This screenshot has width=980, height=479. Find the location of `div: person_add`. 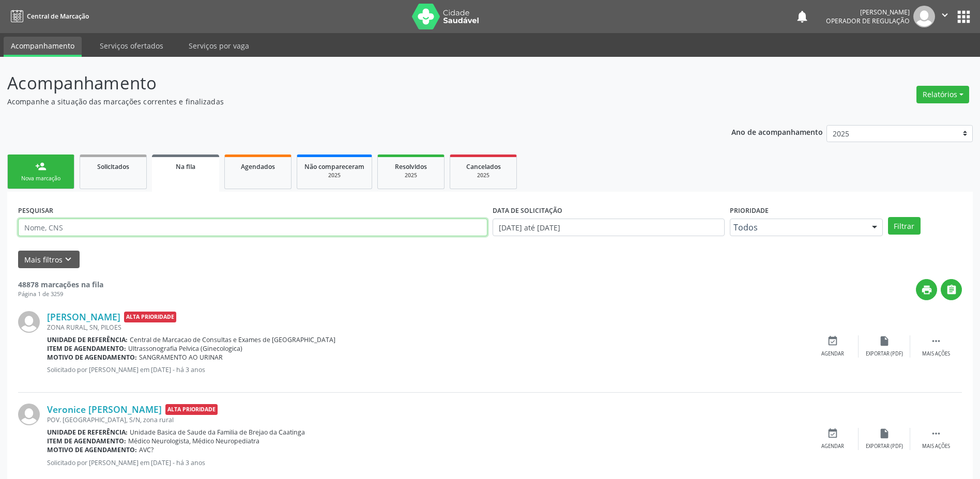

div: person_add is located at coordinates (41, 167).